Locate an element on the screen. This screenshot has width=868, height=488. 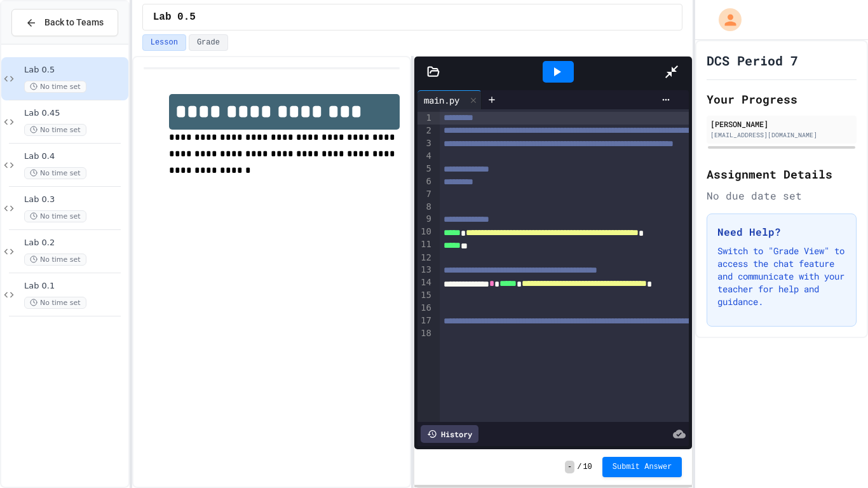
h3: Need Help? is located at coordinates (781, 232).